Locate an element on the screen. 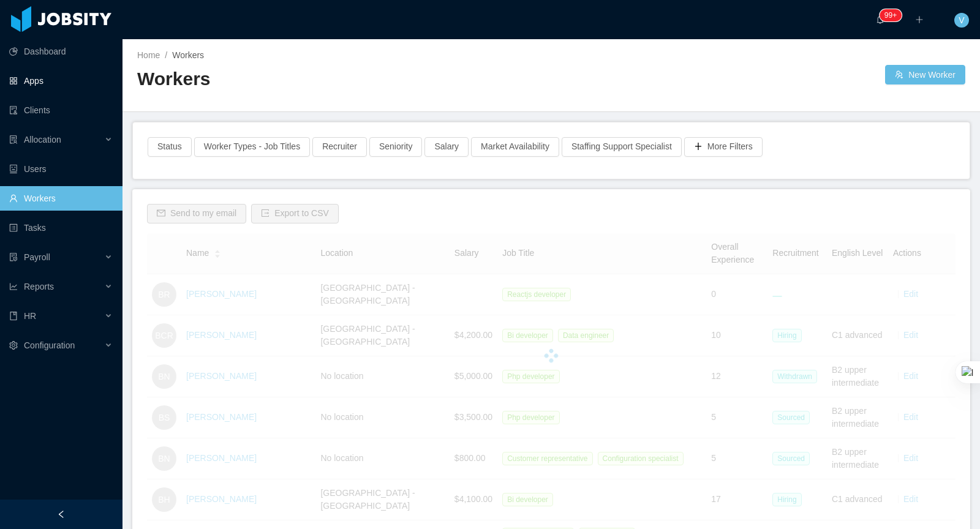  span: Allocation is located at coordinates (42, 140).